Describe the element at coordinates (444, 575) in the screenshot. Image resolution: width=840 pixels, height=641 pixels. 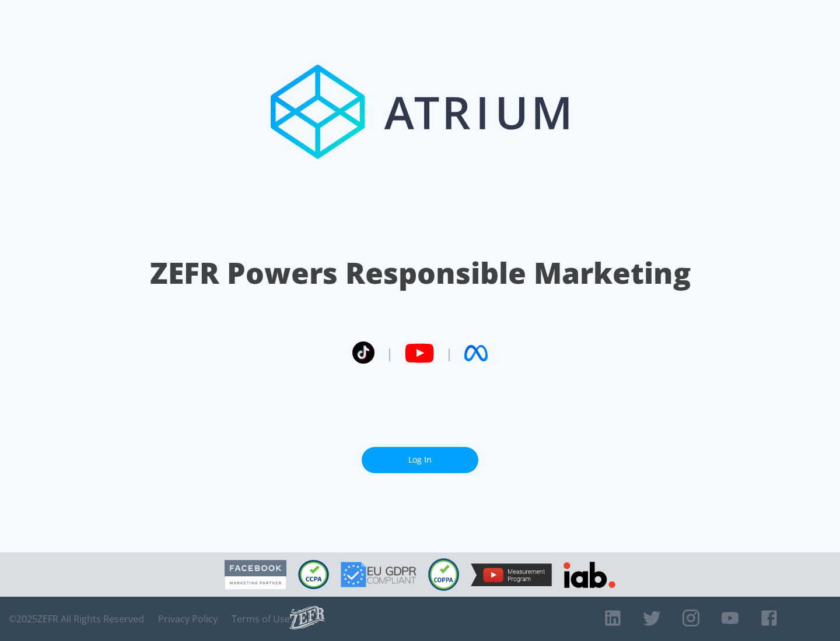
I see `img: COPPA Compliant` at that location.